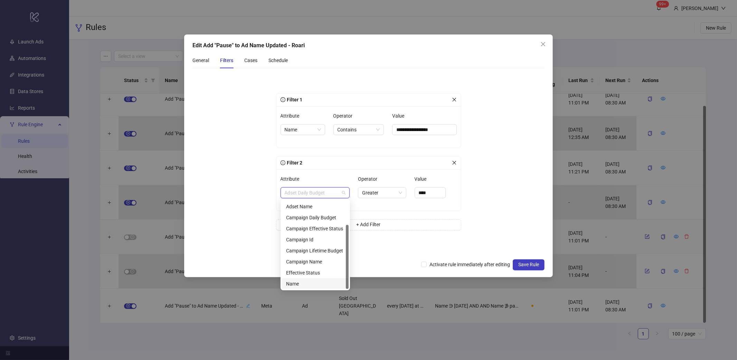 This screenshot has height=360, width=737. Describe the element at coordinates (278, 60) in the screenshot. I see `div: Schedule` at that location.